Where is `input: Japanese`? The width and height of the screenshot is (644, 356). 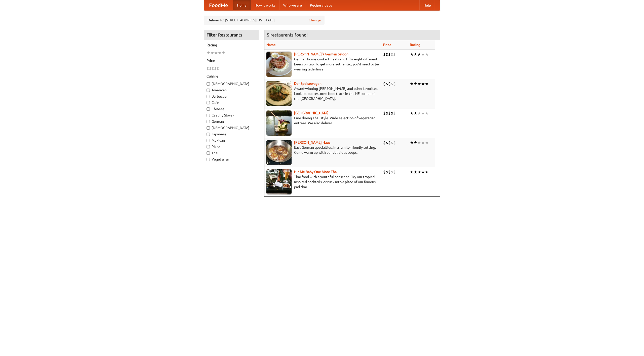
input: Japanese is located at coordinates (208, 134).